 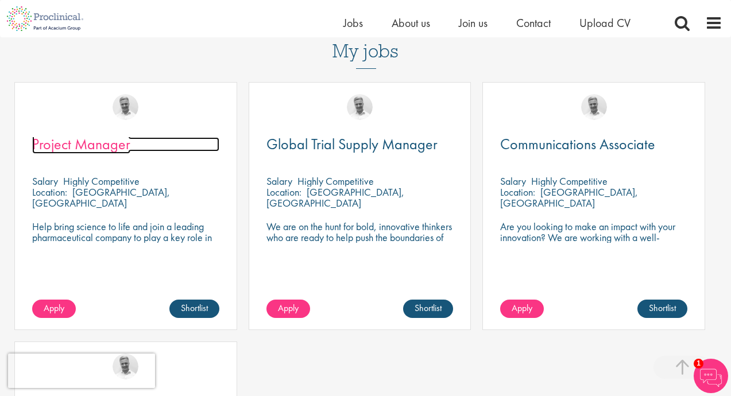 I want to click on p: Are you looking to make an impact with your innovation? We are working with a well-established ph..., so click(x=594, y=248).